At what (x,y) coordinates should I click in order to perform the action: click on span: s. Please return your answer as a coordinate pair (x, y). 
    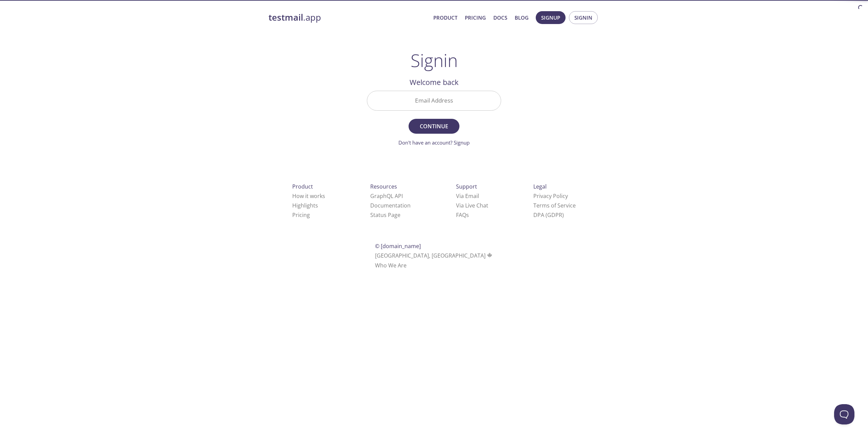
    Looking at the image, I should click on (467, 215).